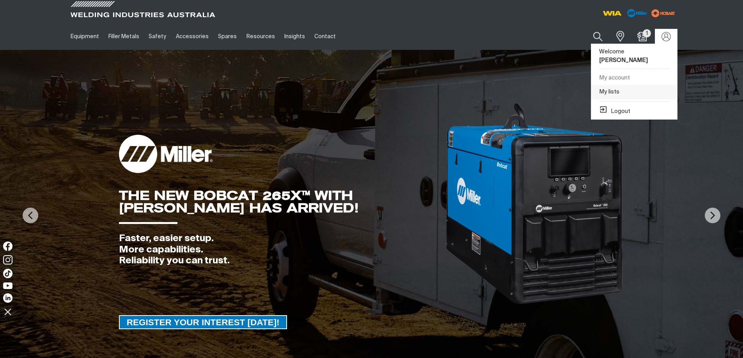 This screenshot has height=358, width=743. What do you see at coordinates (8, 286) in the screenshot?
I see `img: YouTube` at bounding box center [8, 286].